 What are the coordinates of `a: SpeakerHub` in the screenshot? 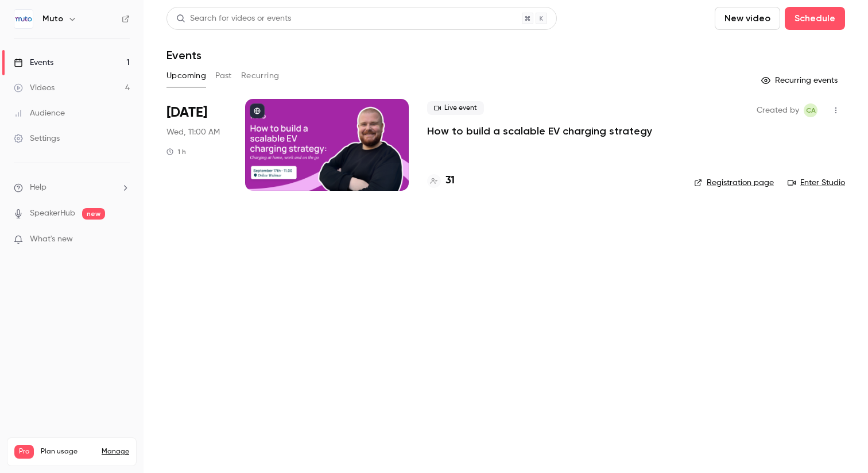 It's located at (53, 213).